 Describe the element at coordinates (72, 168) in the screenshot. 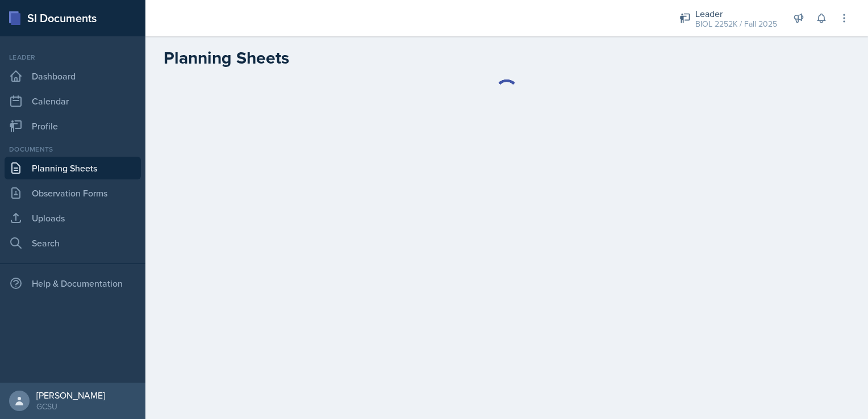

I see `a: Planning Sheets` at that location.